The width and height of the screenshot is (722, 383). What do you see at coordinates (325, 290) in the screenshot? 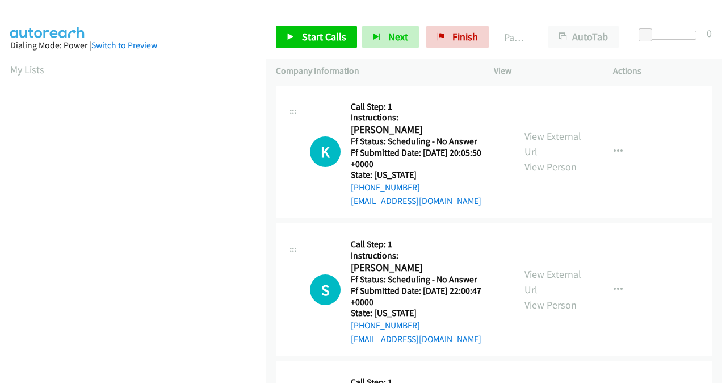
I see `h1: S` at bounding box center [325, 290].